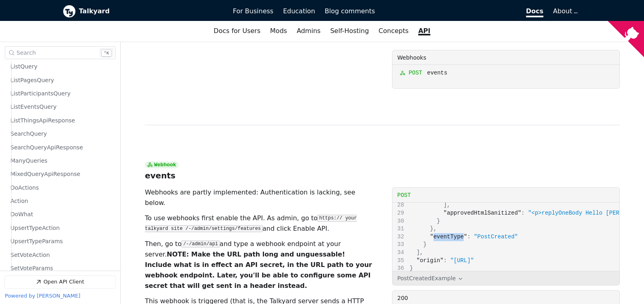  Describe the element at coordinates (279, 31) in the screenshot. I see `a: Mods` at that location.